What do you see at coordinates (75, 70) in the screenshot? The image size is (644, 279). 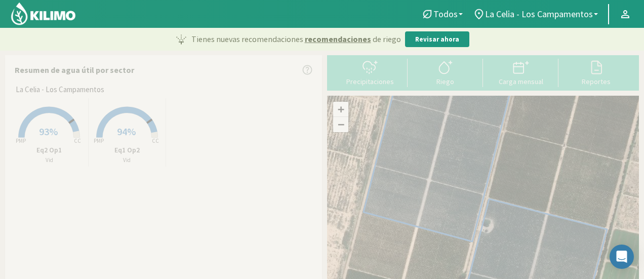 I see `p: Resumen de agua útil por sector` at bounding box center [75, 70].